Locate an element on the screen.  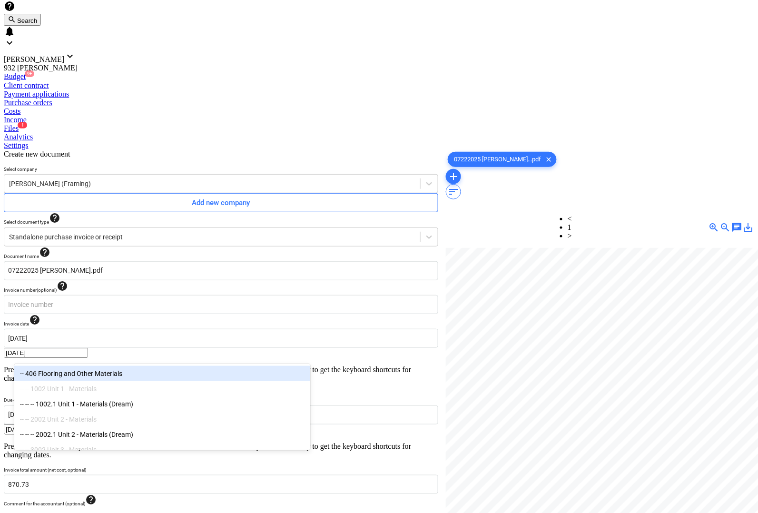
div: Settings is located at coordinates (379, 146).